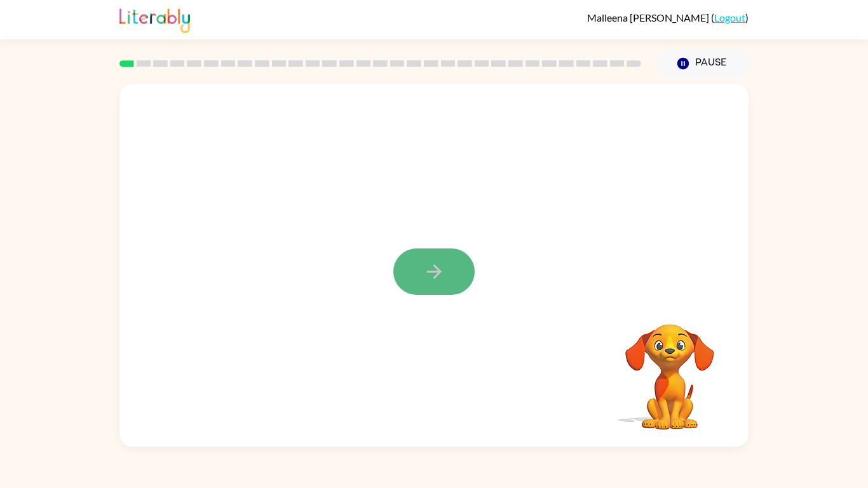  Describe the element at coordinates (670, 367) in the screenshot. I see `video: Your browser must support playing .mp4 files to use Literably. Please try using another browser.` at that location.